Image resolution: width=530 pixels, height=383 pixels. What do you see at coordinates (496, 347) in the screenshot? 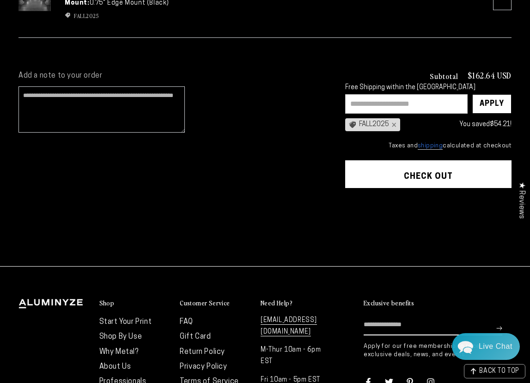
I see `div: Contact Us Directly` at bounding box center [496, 347].